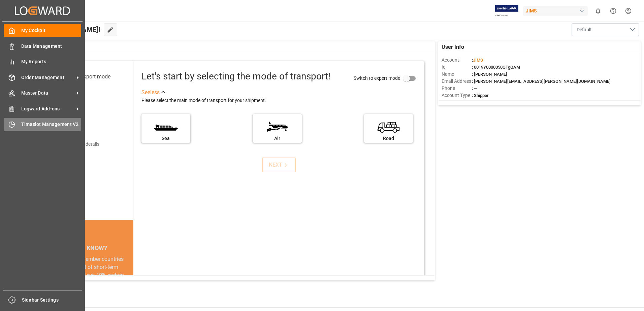 The image size is (644, 311). Describe the element at coordinates (52, 300) in the screenshot. I see `span: Sidebar Settings` at that location.